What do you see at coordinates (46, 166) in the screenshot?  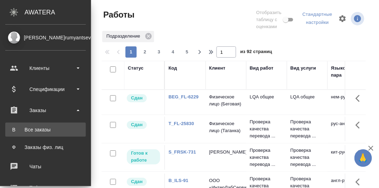 I see `a: Чаты` at bounding box center [46, 166].